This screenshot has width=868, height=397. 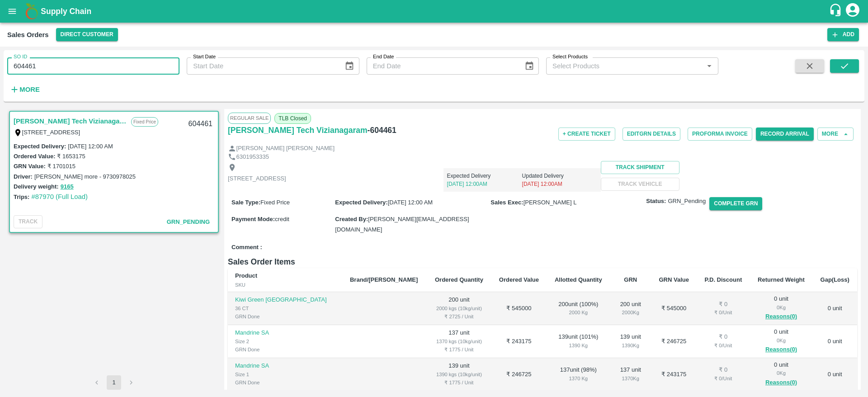 I want to click on div: 139 unit, so click(x=631, y=341).